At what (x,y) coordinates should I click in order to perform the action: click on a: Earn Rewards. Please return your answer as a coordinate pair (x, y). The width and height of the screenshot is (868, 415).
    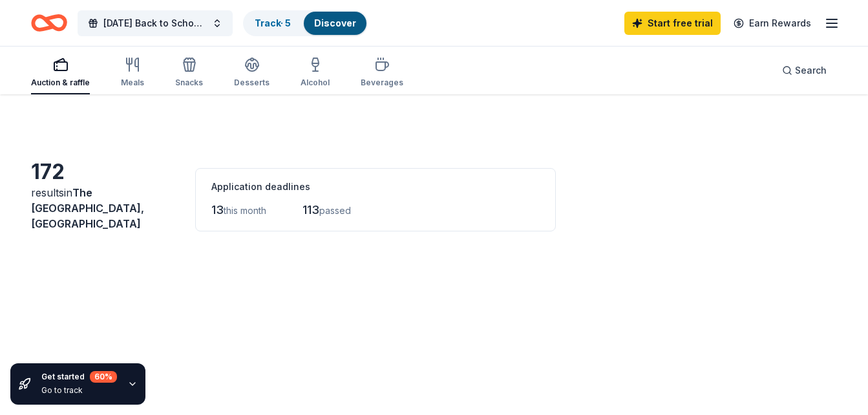
    Looking at the image, I should click on (773, 24).